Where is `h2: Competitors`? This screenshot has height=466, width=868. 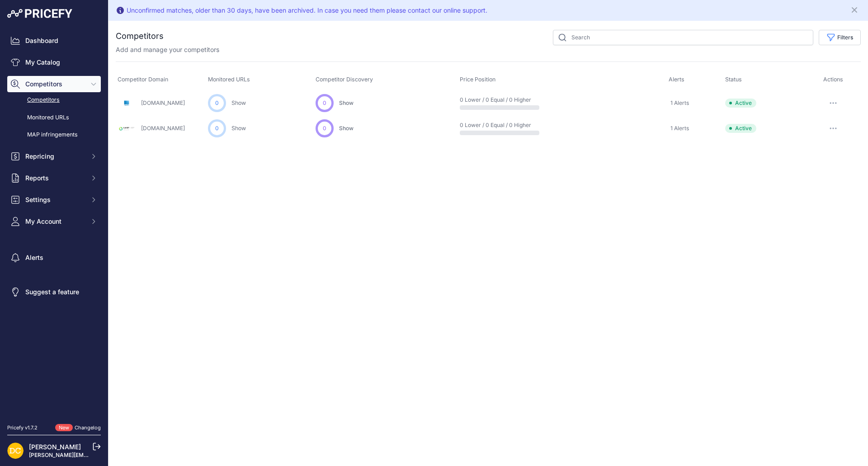 h2: Competitors is located at coordinates (140, 36).